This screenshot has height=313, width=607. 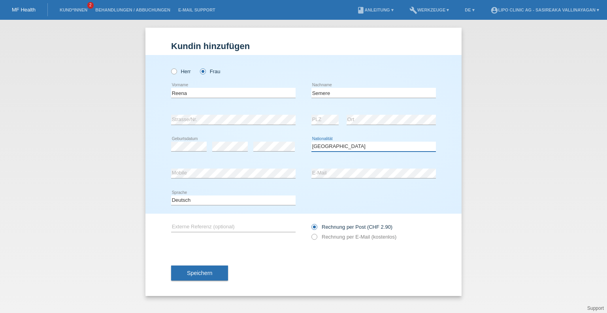 I want to click on h1: Kundin hinzufügen, so click(x=304, y=46).